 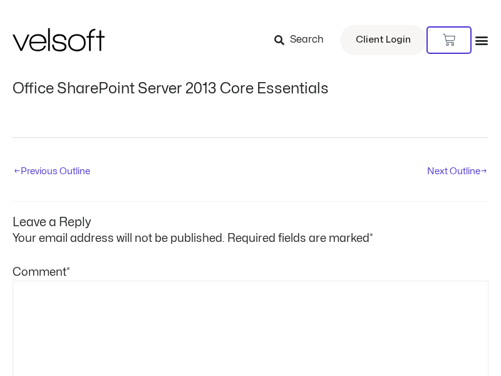 I want to click on div: Menu Toggle, so click(x=482, y=40).